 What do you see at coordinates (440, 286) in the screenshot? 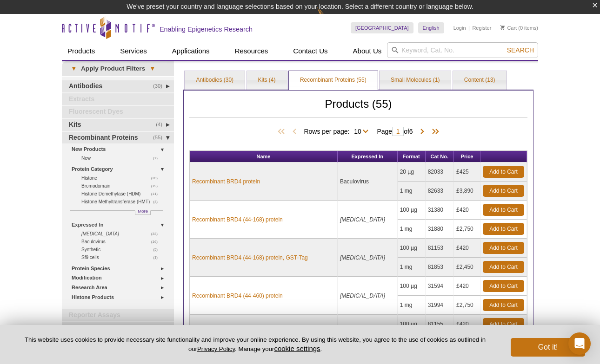
I see `td: 31594` at bounding box center [440, 286].